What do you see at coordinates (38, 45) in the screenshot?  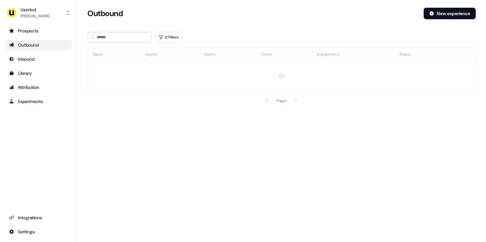 I see `div: Outbound` at bounding box center [38, 45].